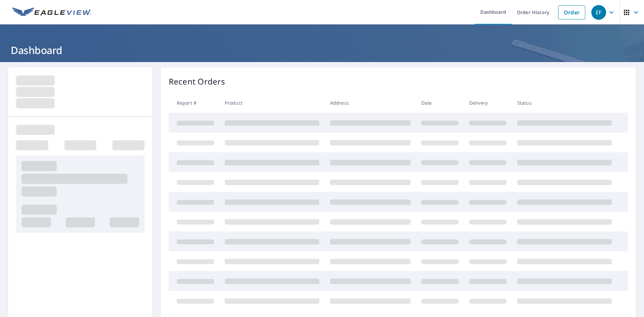 This screenshot has height=317, width=644. What do you see at coordinates (194, 103) in the screenshot?
I see `th: Report #` at bounding box center [194, 103].